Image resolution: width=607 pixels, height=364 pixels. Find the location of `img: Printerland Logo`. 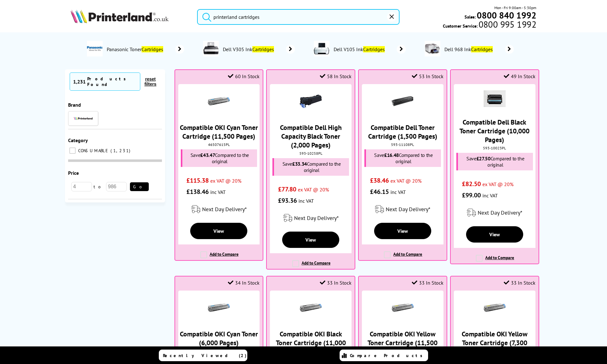

img: Printerland Logo is located at coordinates (120, 16).